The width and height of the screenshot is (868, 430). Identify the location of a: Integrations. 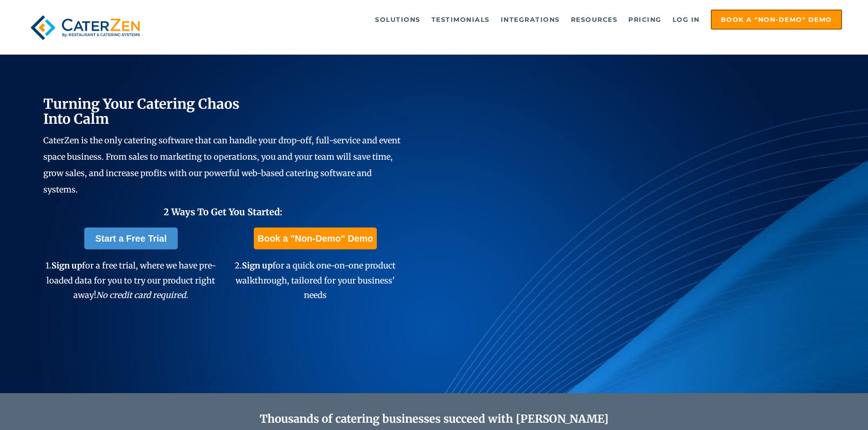
(531, 20).